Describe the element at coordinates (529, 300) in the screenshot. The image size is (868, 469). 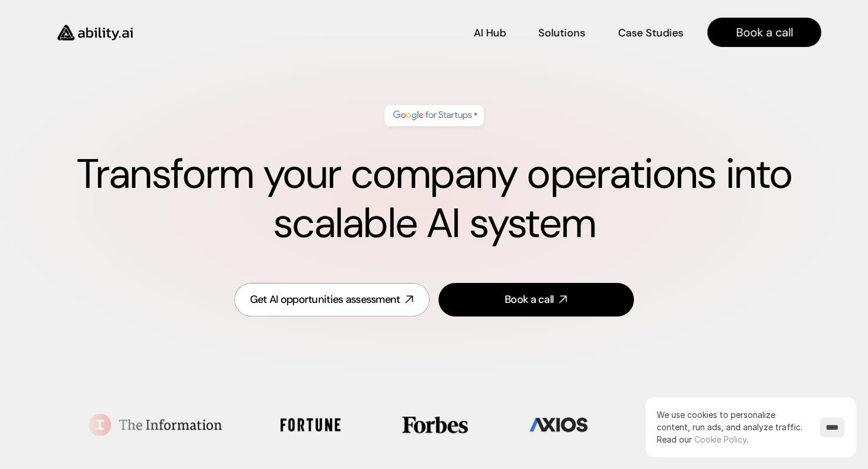
I see `div: Book a call` at that location.